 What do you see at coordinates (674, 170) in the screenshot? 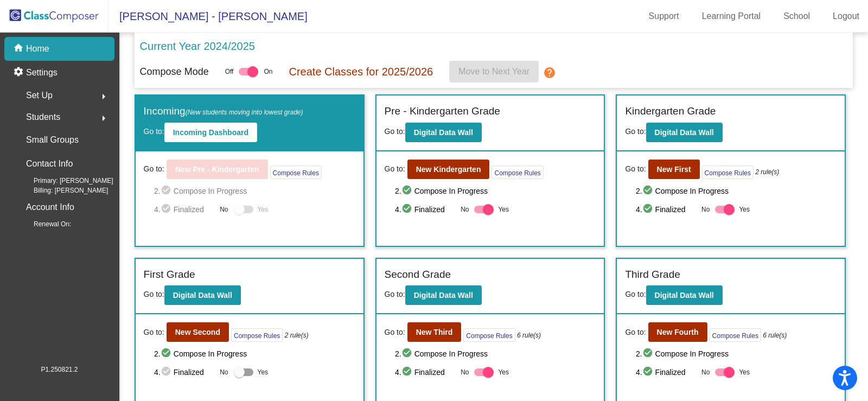
I see `b: New First` at bounding box center [674, 170].